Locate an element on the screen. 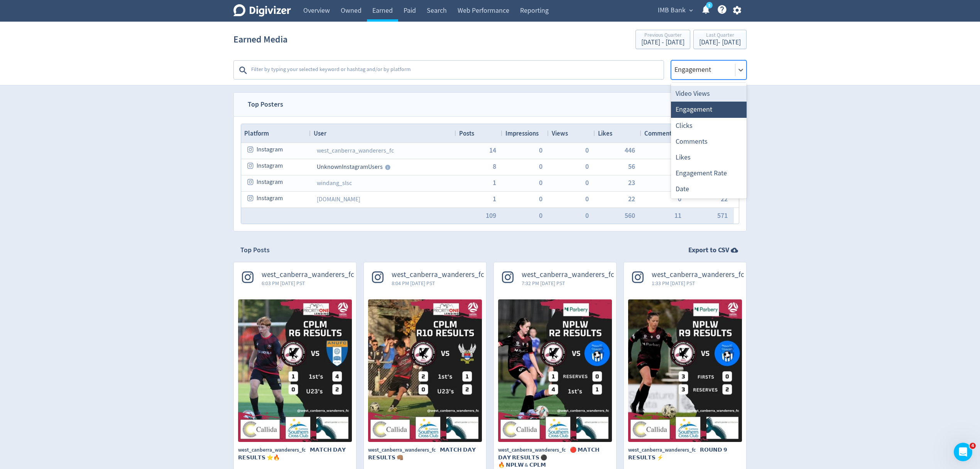 The height and width of the screenshot is (469, 980). div: Last Quarter is located at coordinates (720, 36).